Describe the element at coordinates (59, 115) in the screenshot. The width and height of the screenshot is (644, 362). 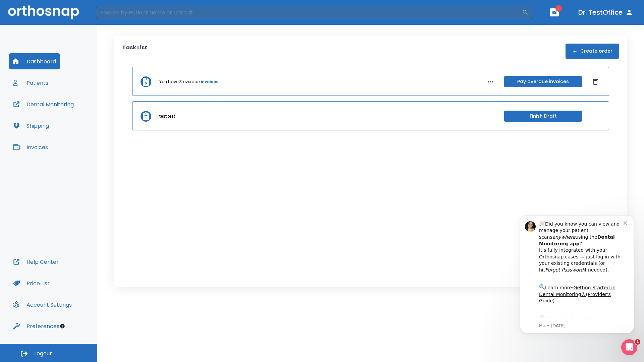
I see `a: App Store` at that location.